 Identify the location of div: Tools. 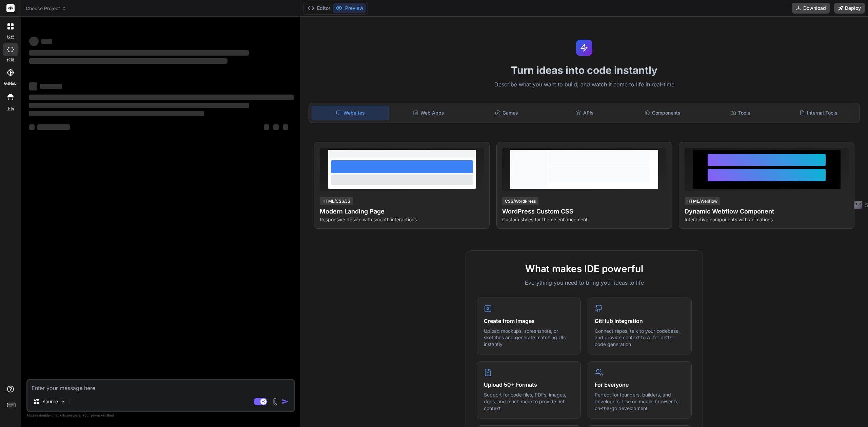
(740, 113).